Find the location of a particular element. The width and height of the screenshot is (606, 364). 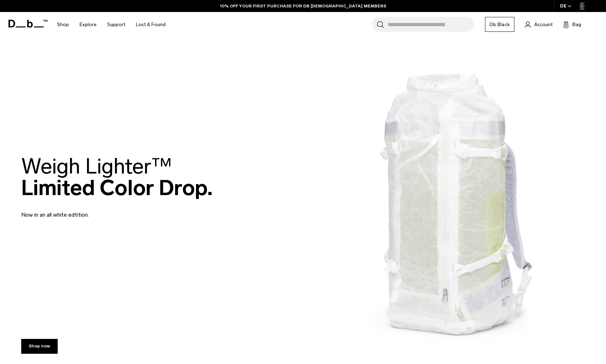

nav: Main Navigation is located at coordinates (111, 24).